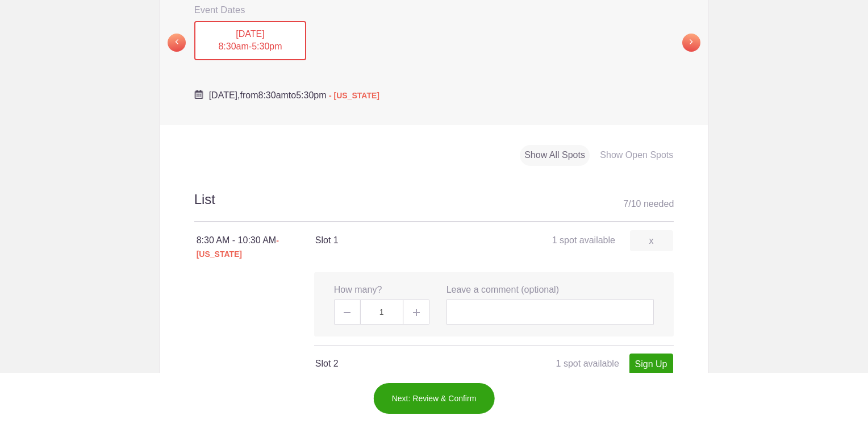 The image size is (868, 424). I want to click on div: 8:30 AM - 10:30 AM, so click(256, 247).